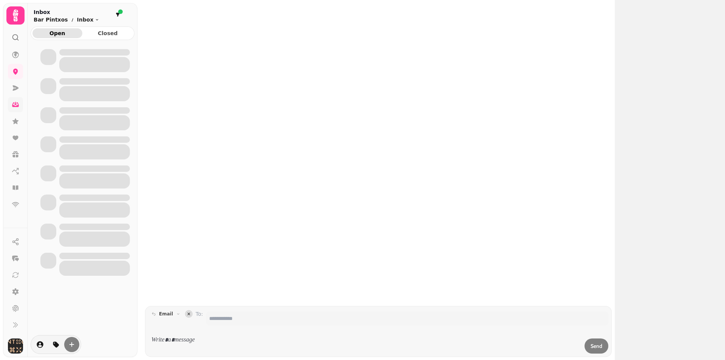  I want to click on label: To:, so click(199, 318).